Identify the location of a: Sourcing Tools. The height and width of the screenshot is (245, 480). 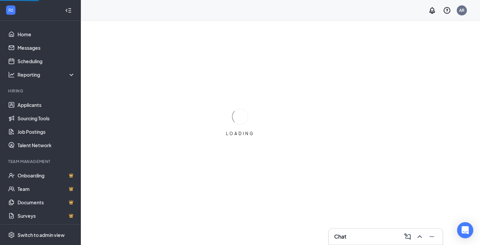
(46, 119).